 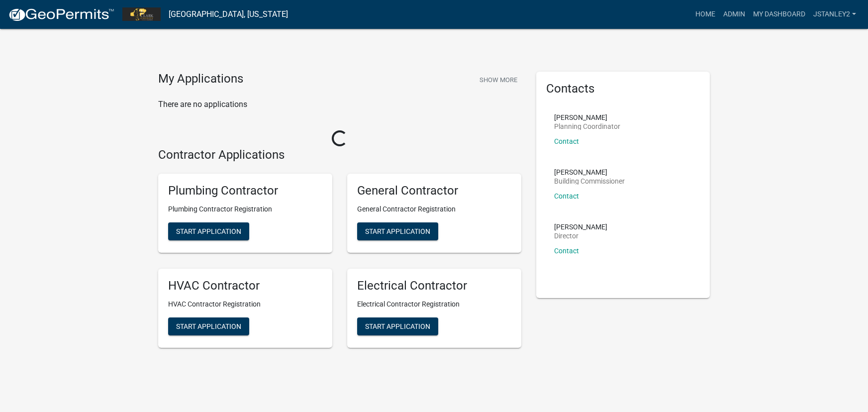 What do you see at coordinates (435, 190) in the screenshot?
I see `h5: General Contractor` at bounding box center [435, 190].